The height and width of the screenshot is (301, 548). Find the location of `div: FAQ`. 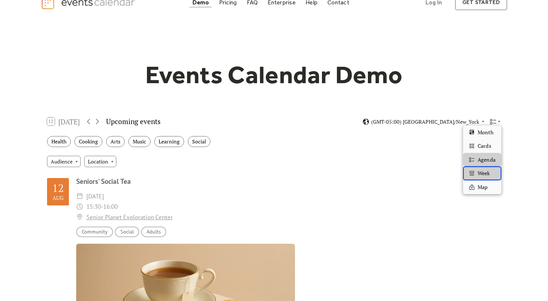

div: FAQ is located at coordinates (252, 2).